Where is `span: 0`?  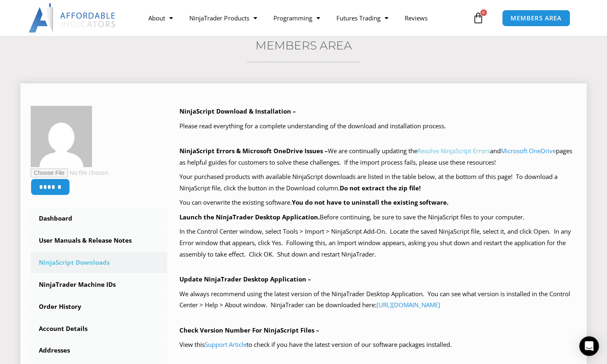
span: 0 is located at coordinates (484, 13).